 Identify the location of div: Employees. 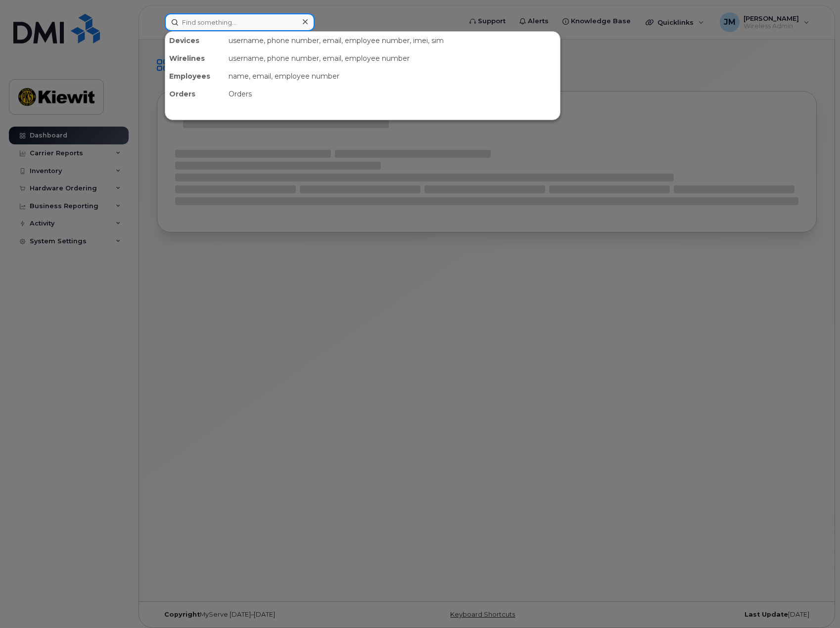
(195, 76).